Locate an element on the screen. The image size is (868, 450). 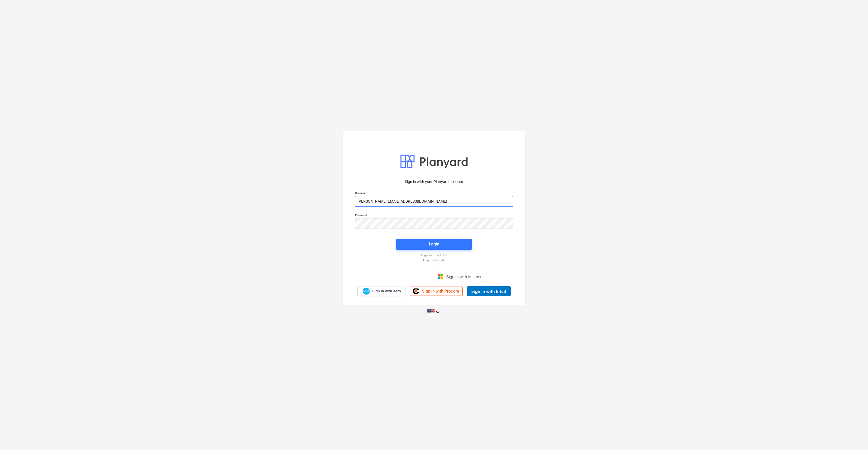
i: keyboard_arrow_down is located at coordinates (438, 312).